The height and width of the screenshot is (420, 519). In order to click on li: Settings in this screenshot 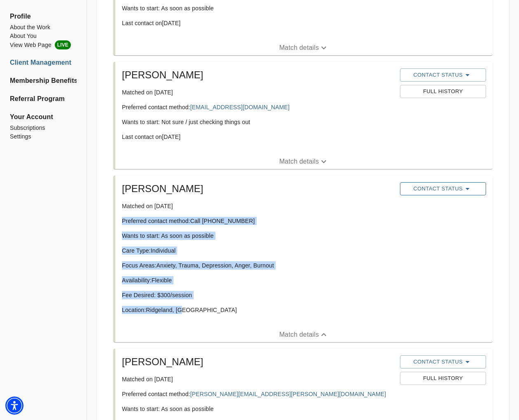, I will do `click(43, 136)`.